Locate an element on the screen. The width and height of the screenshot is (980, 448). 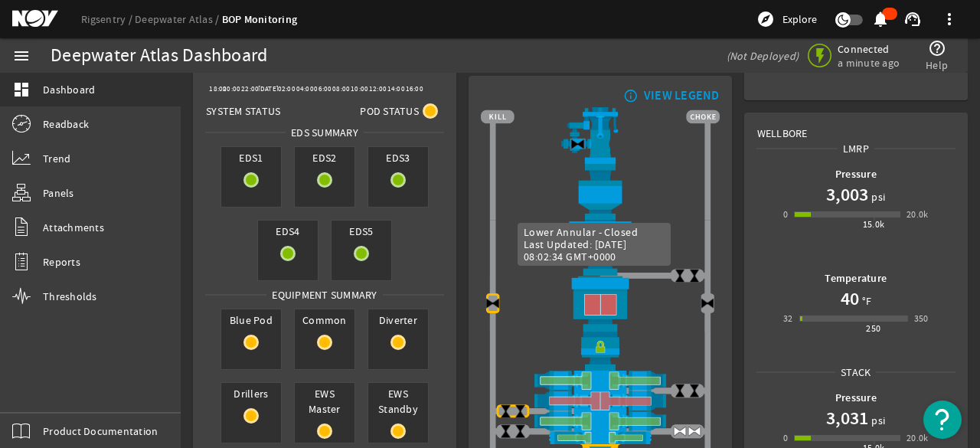
button: more_vert is located at coordinates (949, 19).